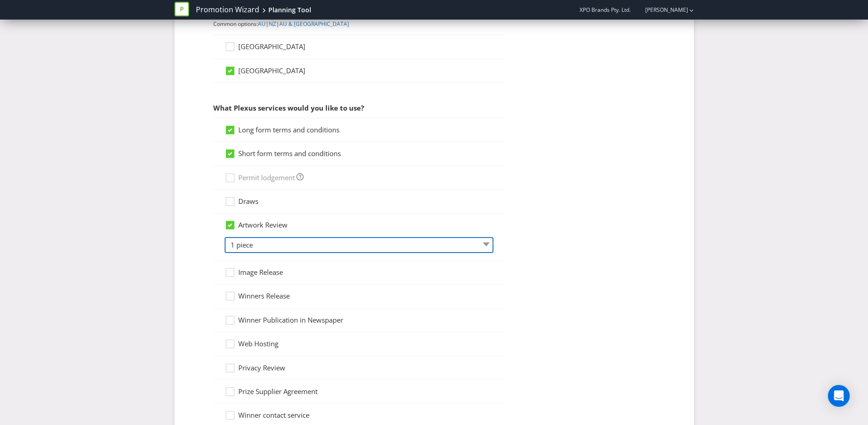 Image resolution: width=868 pixels, height=425 pixels. I want to click on div: Open Intercom Messenger, so click(839, 396).